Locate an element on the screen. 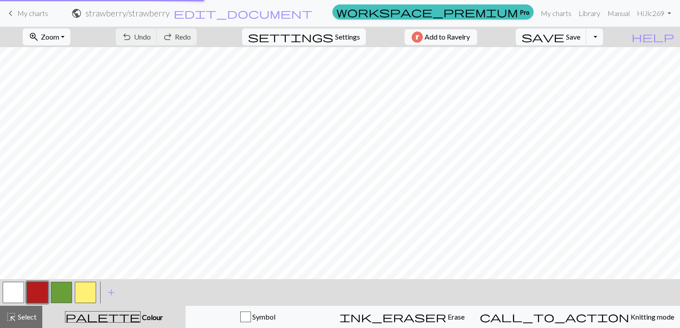  span: Zoom is located at coordinates (50, 36).